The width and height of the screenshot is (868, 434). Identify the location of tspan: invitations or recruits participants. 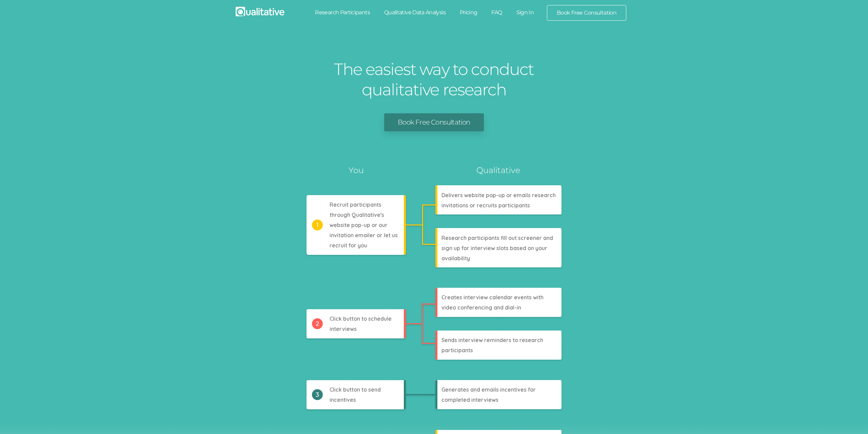
(485, 205).